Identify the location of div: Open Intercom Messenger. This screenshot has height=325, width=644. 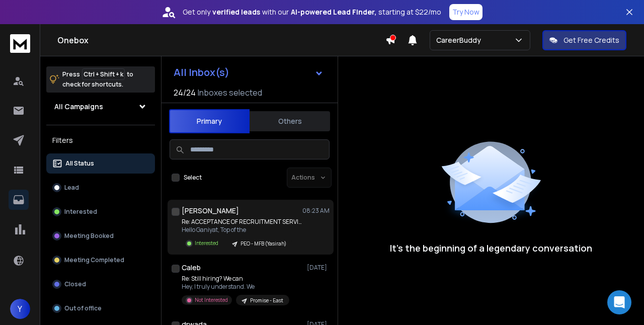
(619, 303).